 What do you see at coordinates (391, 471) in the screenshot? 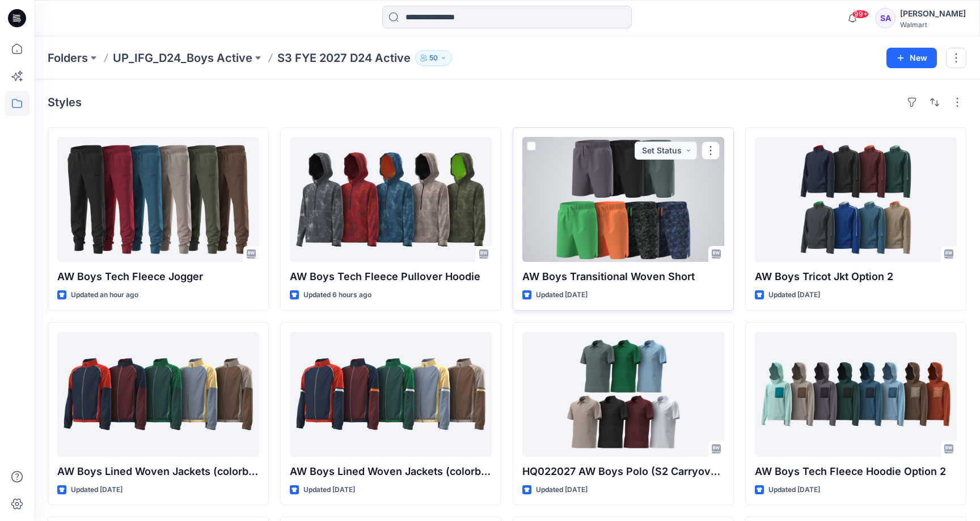
I see `p: AW Boys Lined Woven Jackets (colorblock)` at bounding box center [391, 471].